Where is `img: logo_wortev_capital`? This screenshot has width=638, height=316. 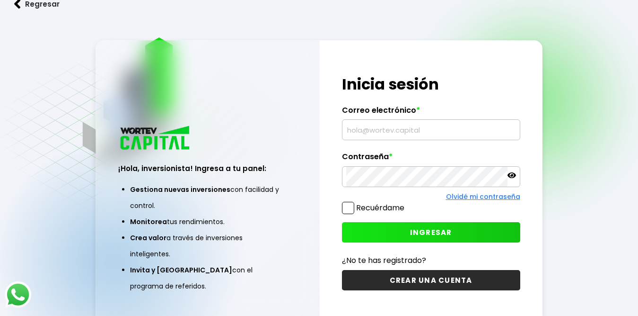
img: logo_wortev_capital is located at coordinates (156, 138).